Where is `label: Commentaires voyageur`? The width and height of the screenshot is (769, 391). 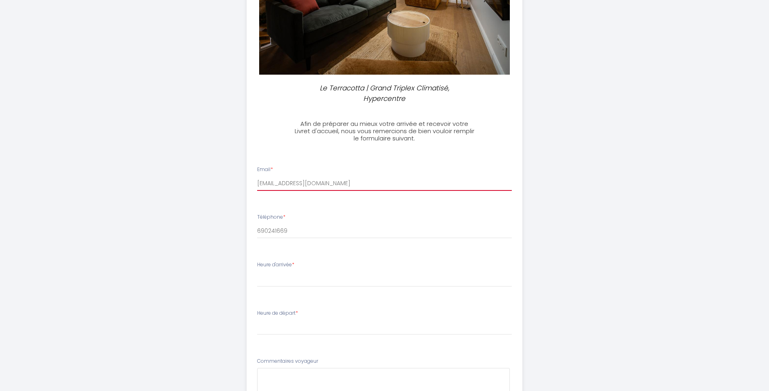 label: Commentaires voyageur is located at coordinates (287, 361).